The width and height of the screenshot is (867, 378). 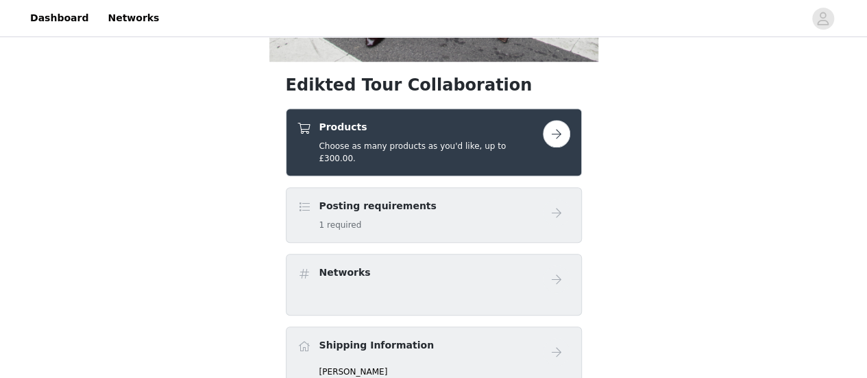 What do you see at coordinates (345, 272) in the screenshot?
I see `h4: Networks` at bounding box center [345, 272].